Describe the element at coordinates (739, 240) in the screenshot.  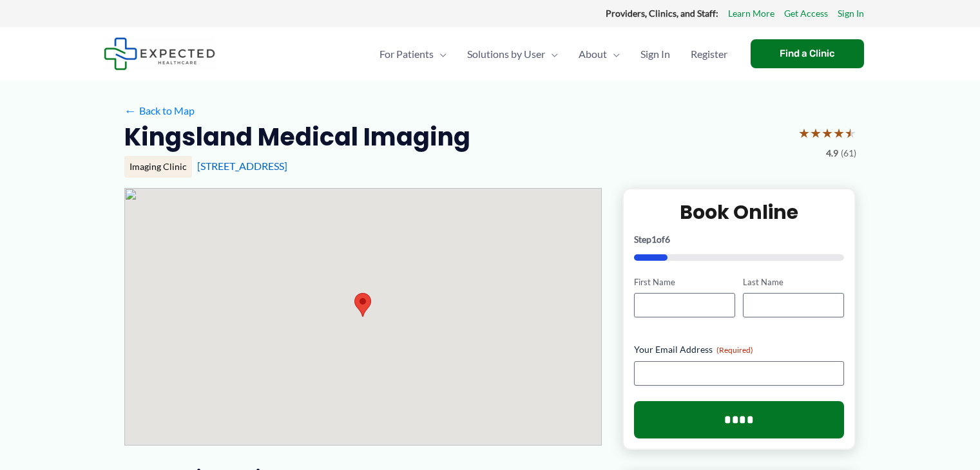
I see `p: Step of` at that location.